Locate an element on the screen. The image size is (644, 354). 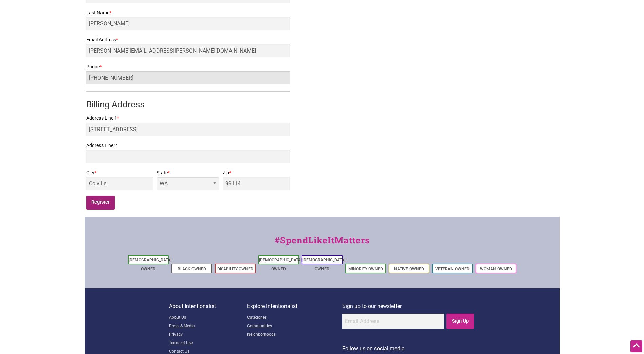
a: Native-Owned is located at coordinates (409, 269).